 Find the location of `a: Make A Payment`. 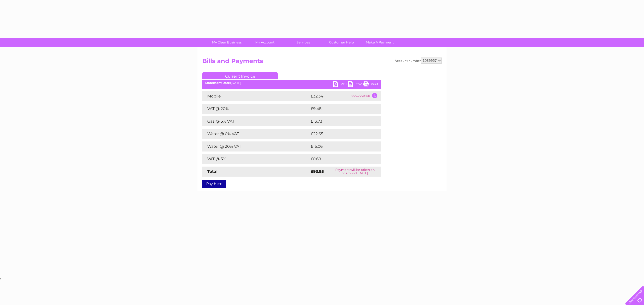

a: Make A Payment is located at coordinates (380, 42).